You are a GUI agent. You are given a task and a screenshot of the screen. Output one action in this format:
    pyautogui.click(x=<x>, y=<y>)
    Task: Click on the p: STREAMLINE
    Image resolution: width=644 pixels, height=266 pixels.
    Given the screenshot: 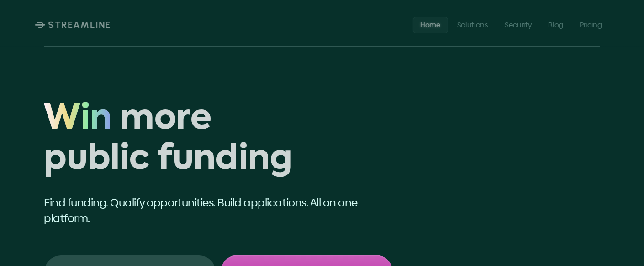 What is the action you would take?
    pyautogui.click(x=80, y=25)
    